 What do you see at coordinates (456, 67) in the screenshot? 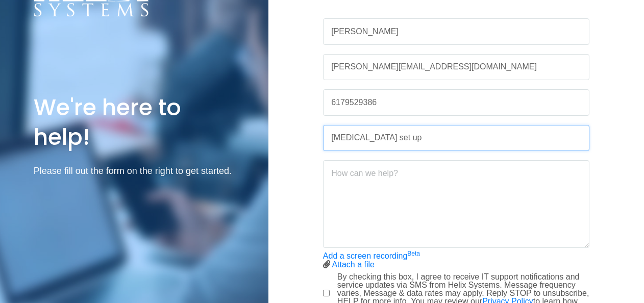
I see `input: Work Email` at bounding box center [456, 67].